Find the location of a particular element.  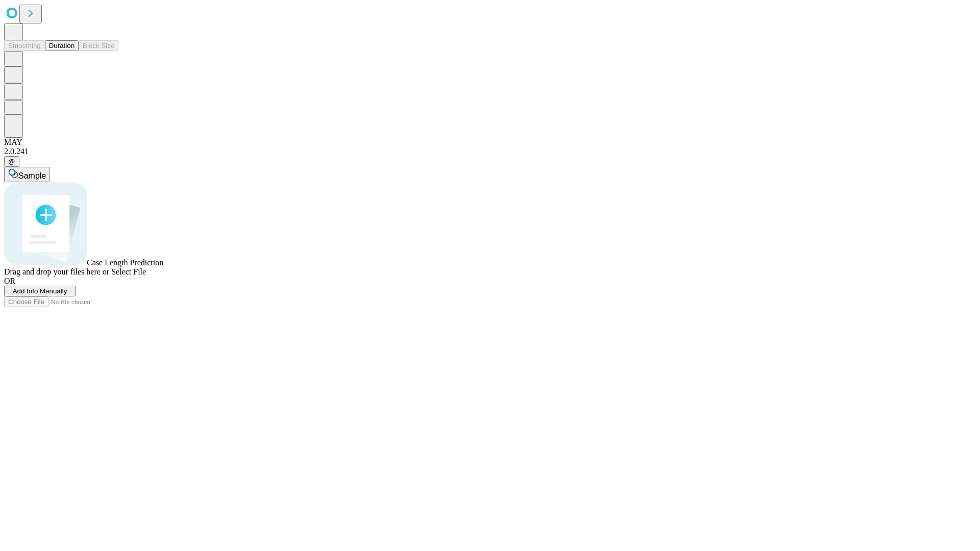

button: Add Info Manually is located at coordinates (40, 291).